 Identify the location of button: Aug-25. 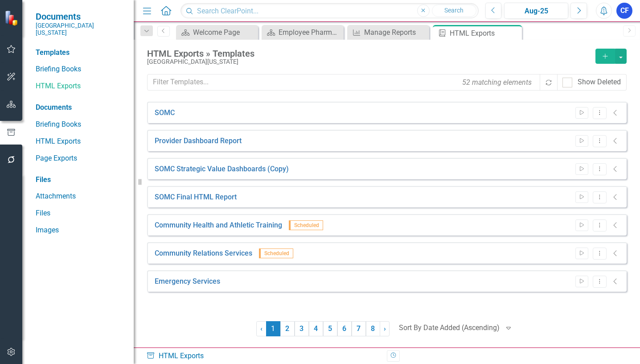
(536, 11).